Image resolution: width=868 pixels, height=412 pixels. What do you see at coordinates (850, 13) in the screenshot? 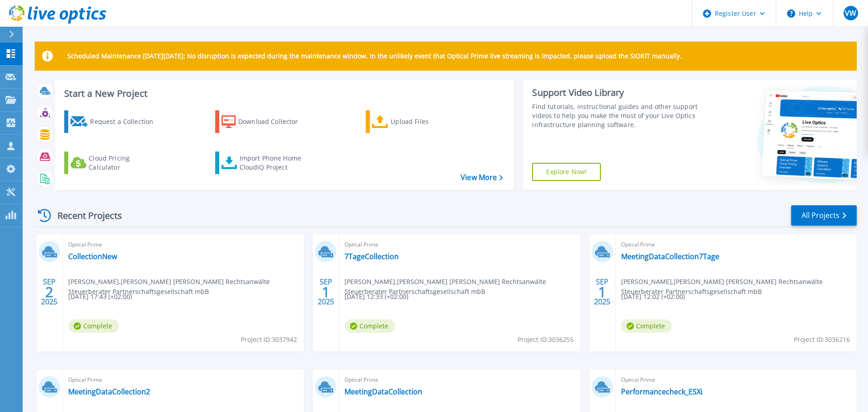
I see `span: VW` at bounding box center [850, 13].